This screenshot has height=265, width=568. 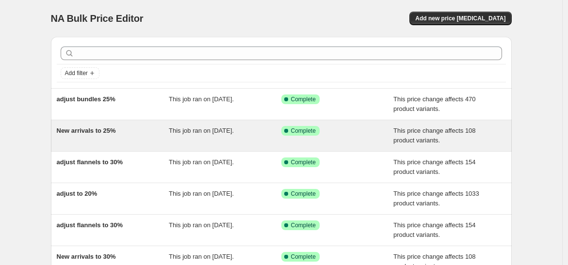 What do you see at coordinates (86, 131) in the screenshot?
I see `span: New arrivals to 25%` at bounding box center [86, 131].